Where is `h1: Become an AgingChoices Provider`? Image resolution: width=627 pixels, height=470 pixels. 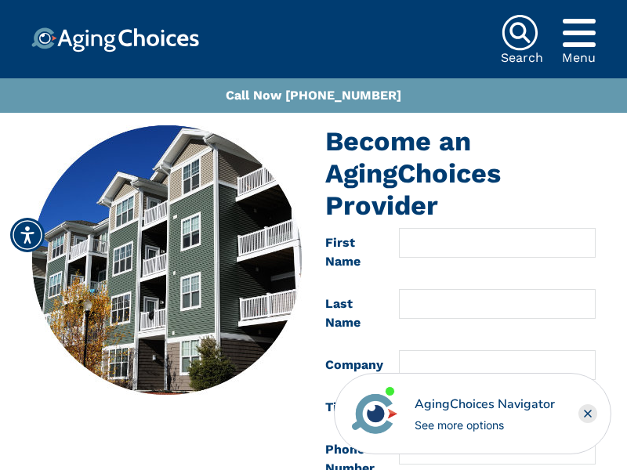 h1: Become an AgingChoices Provider is located at coordinates (460, 173).